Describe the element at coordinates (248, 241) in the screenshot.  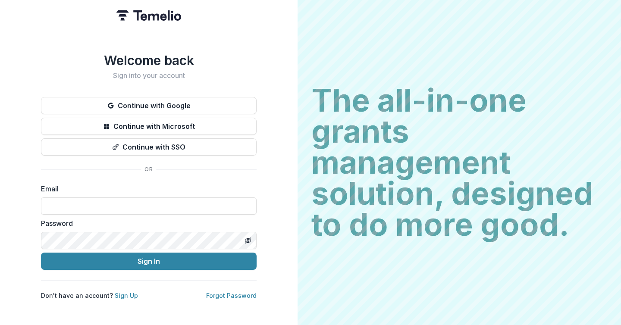
I see `button: Toggle password visibility` at that location.